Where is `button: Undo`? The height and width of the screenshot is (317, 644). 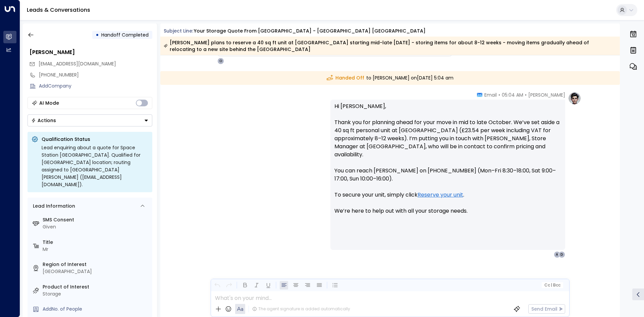 button: Undo is located at coordinates (217, 285).